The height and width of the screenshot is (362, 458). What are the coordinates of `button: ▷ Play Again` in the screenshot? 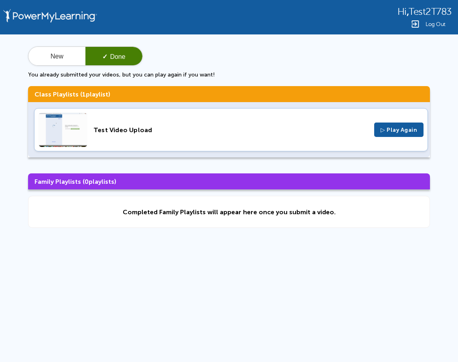 It's located at (398, 130).